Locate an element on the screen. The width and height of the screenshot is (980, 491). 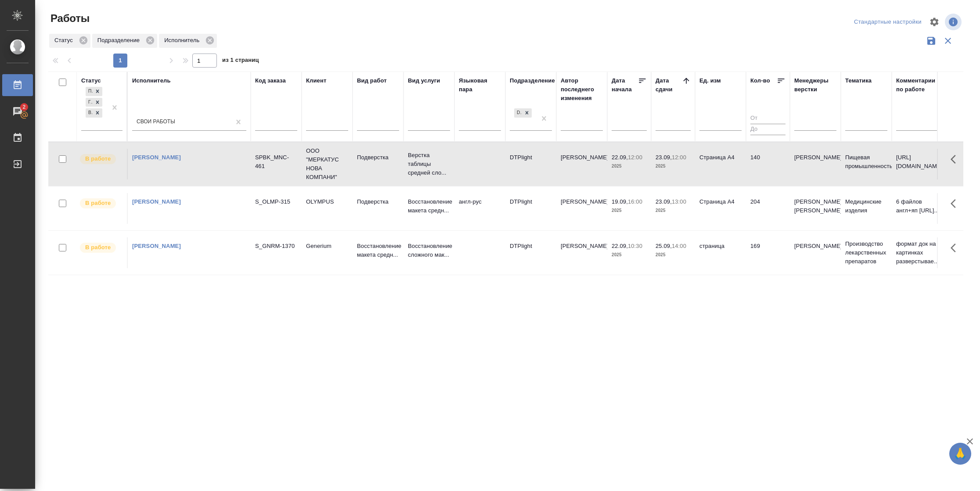
div: Дата сдачи is located at coordinates (669, 85).